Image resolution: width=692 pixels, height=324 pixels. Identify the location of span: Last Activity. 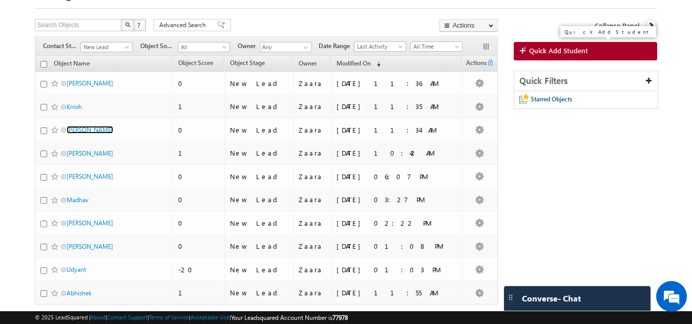
(378, 47).